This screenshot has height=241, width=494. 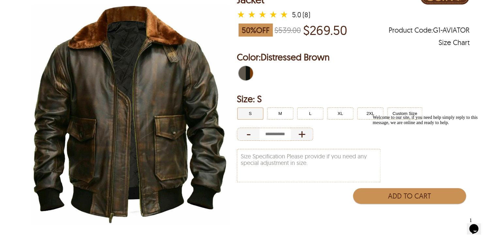 What do you see at coordinates (370, 113) in the screenshot?
I see `button: Click to select 2XL` at bounding box center [370, 113].